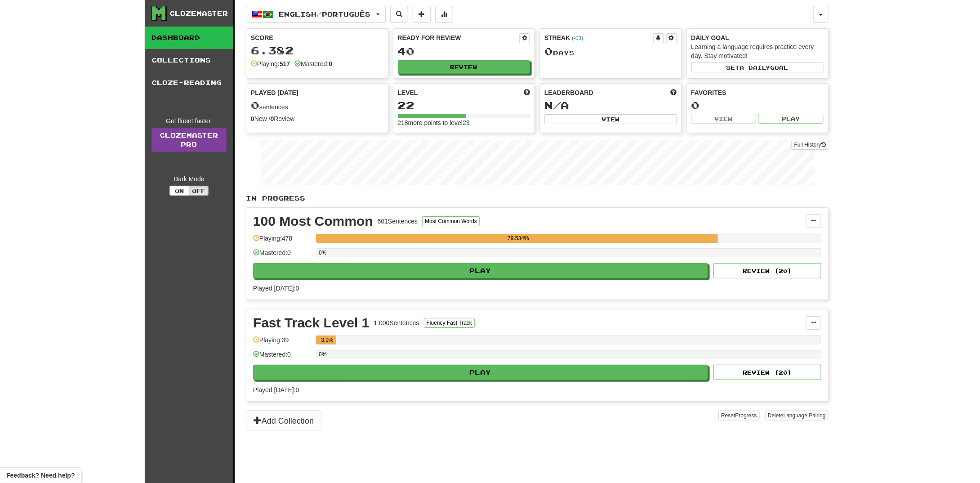 This screenshot has width=980, height=483. I want to click on span: Open feedback widget, so click(41, 475).